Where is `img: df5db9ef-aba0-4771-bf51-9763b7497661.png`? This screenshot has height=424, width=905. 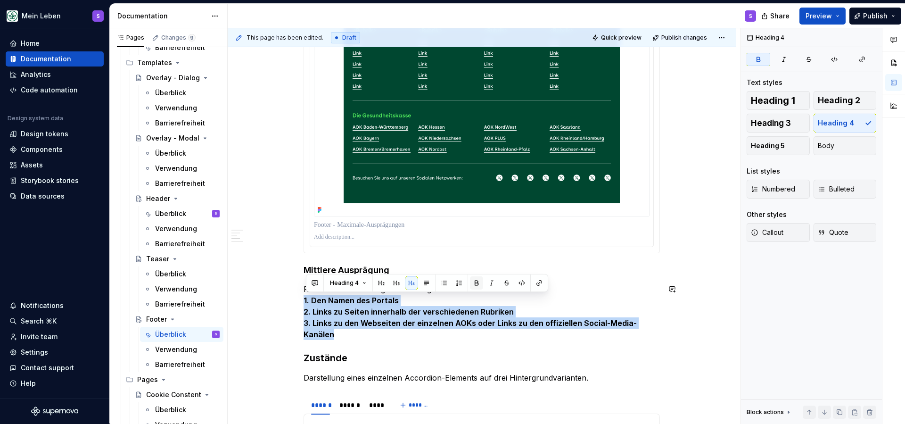 img: df5db9ef-aba0-4771-bf51-9763b7497661.png is located at coordinates (12, 16).